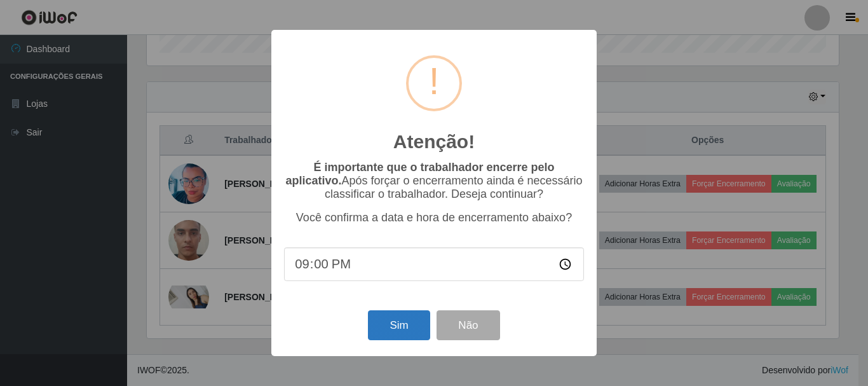 The image size is (868, 386). I want to click on b: É importante que o trabalhador encerre pelo aplicativo., so click(420, 173).